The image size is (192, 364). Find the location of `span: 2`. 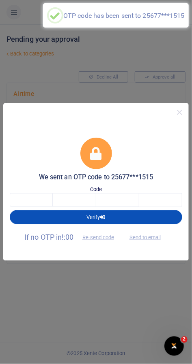

span: 2 is located at coordinates (184, 340).